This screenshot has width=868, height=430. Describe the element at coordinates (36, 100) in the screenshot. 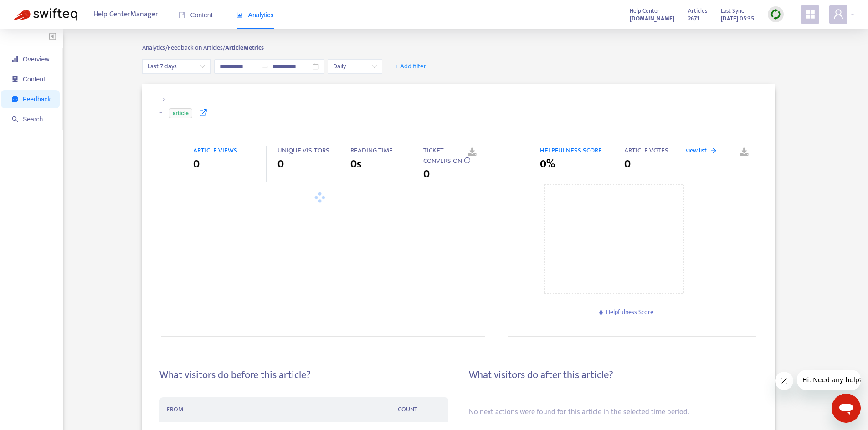

I see `span: Feedback` at that location.